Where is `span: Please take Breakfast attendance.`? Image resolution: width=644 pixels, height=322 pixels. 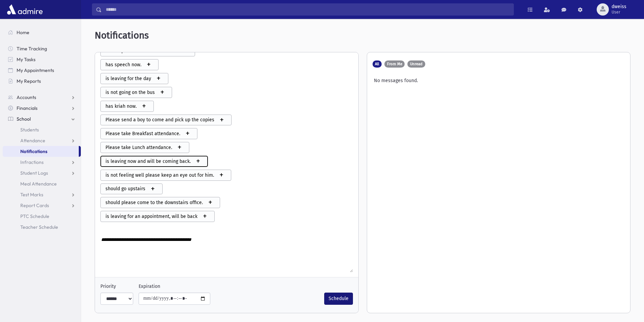
span: Please take Breakfast attendance. is located at coordinates (141, 133).